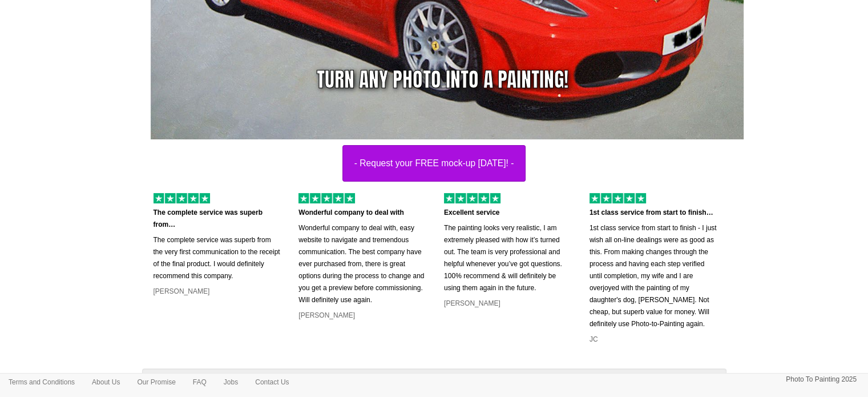 The width and height of the screenshot is (868, 397). What do you see at coordinates (231, 381) in the screenshot?
I see `a: Jobs` at bounding box center [231, 381].